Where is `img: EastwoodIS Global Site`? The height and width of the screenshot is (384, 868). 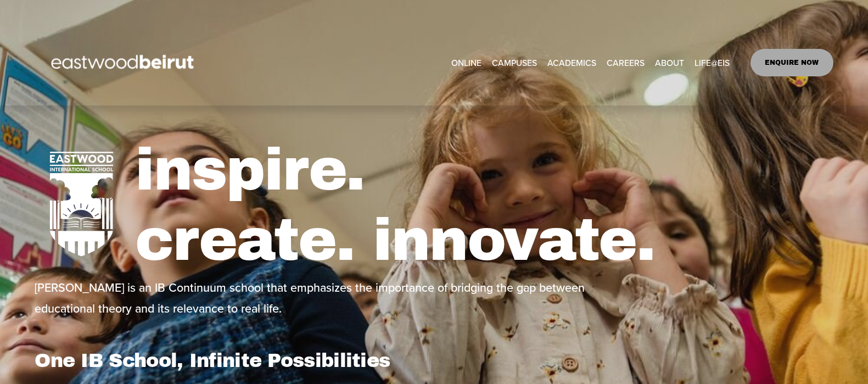
img: EastwoodIS Global Site is located at coordinates (124, 63).